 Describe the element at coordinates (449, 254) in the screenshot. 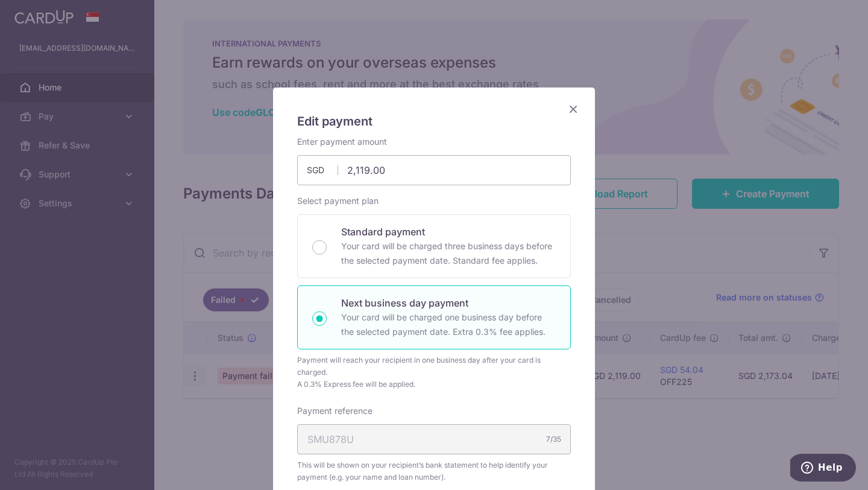

I see `p: Your card will be charged three business days before the selected payment date. Standard fee appl...` at that location.